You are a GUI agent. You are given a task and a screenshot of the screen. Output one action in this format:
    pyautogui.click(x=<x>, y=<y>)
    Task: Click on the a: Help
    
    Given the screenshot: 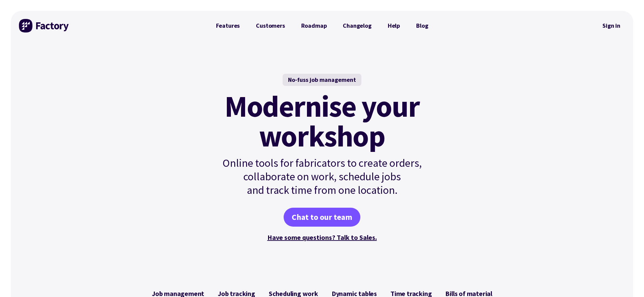 What is the action you would take?
    pyautogui.click(x=394, y=26)
    